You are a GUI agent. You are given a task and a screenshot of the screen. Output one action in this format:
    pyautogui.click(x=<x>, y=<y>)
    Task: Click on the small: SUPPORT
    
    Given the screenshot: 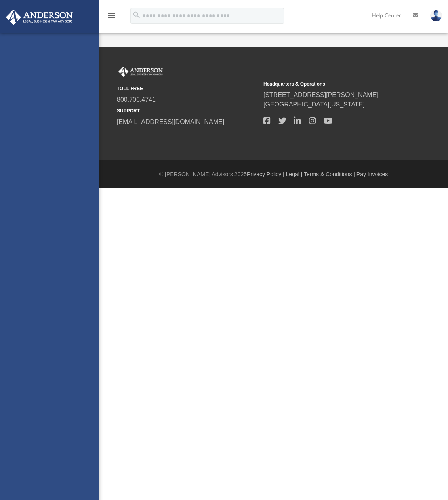 What is the action you would take?
    pyautogui.click(x=187, y=111)
    